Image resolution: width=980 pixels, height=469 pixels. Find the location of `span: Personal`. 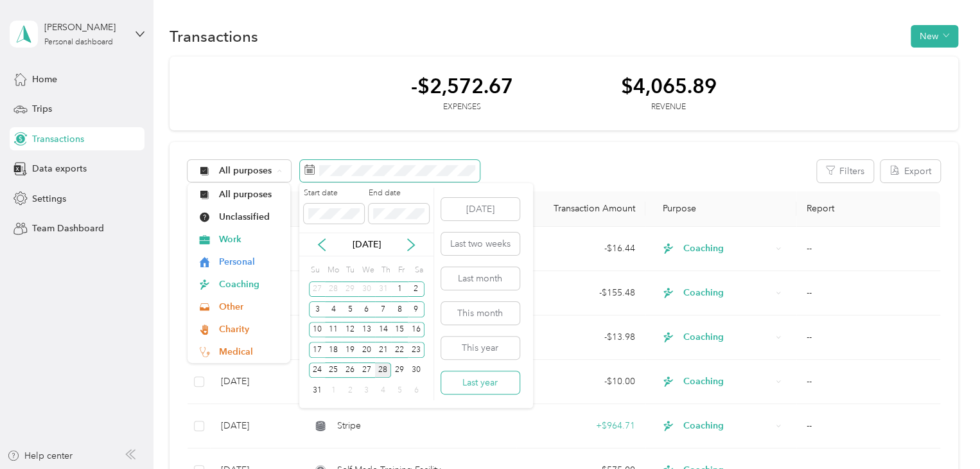

span: Personal is located at coordinates (249, 261).